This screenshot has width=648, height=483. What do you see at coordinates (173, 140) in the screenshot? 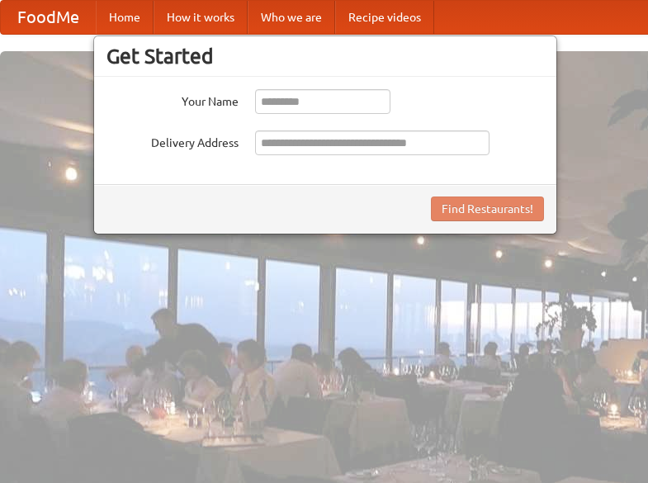
I see `label: Delivery Address` at bounding box center [173, 140].